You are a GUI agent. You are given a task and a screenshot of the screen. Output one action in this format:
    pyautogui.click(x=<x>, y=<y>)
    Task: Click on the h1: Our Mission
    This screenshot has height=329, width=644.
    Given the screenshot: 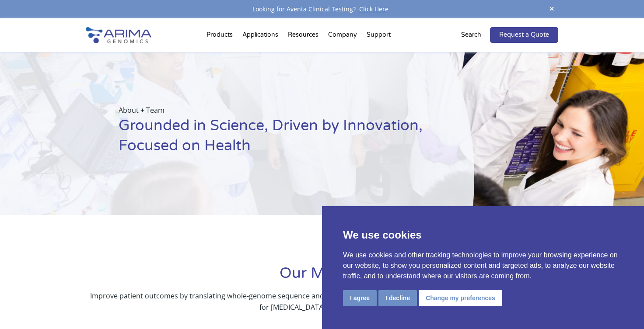 What is the action you would take?
    pyautogui.click(x=322, y=277)
    